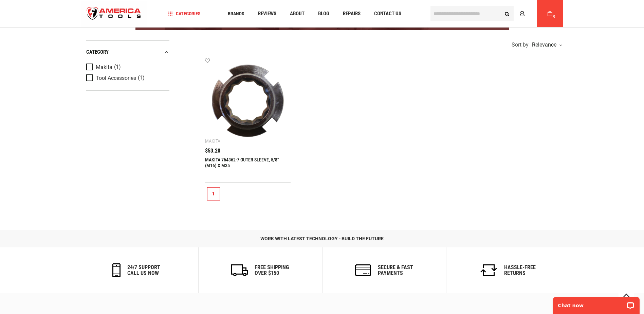  Describe the element at coordinates (128, 66) in the screenshot. I see `div: Product Filters` at that location.